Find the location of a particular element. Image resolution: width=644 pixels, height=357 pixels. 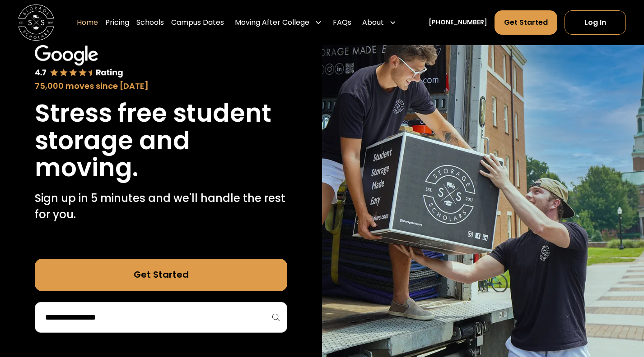

a: Pricing is located at coordinates (117, 23).